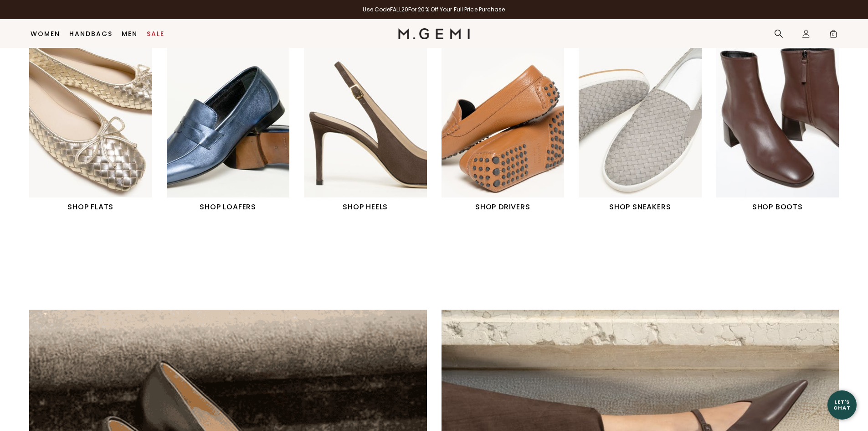 This screenshot has height=431, width=868. I want to click on h1: SHOP LOAFERS, so click(228, 207).